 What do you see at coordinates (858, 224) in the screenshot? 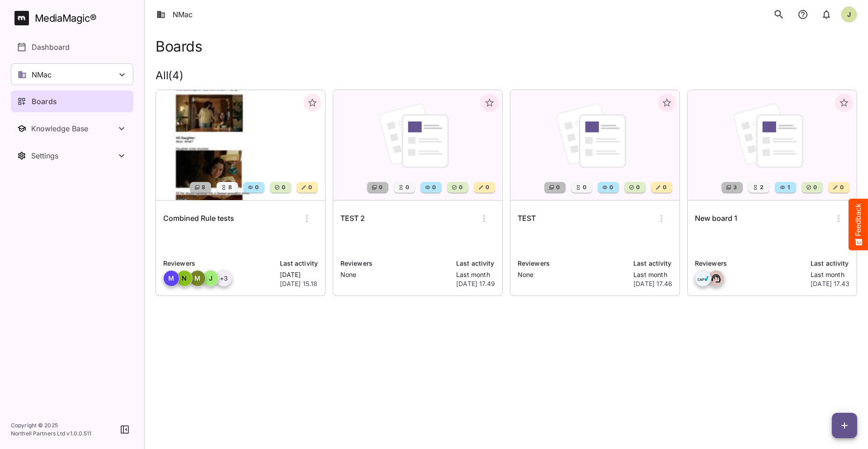
I see `button: Feedback` at bounding box center [858, 224].